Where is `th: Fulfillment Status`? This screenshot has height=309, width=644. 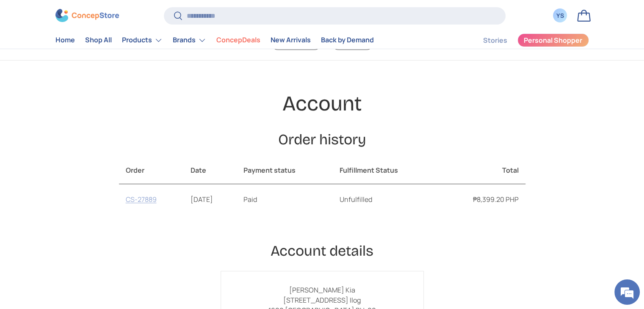 th: Fulfillment Status is located at coordinates (385, 170).